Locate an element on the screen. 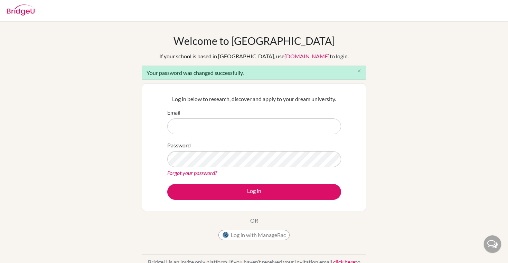  button: Log in with ManageBac is located at coordinates (254, 235).